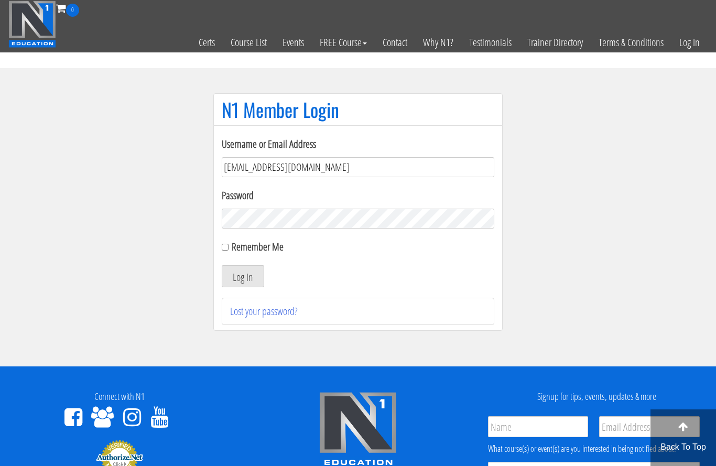 This screenshot has width=716, height=466. What do you see at coordinates (438, 42) in the screenshot?
I see `a: Why N1?` at bounding box center [438, 42].